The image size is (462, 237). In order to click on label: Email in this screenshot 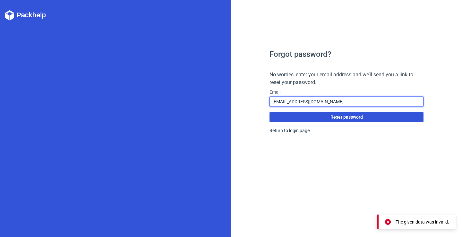, I will do `click(346, 92)`.